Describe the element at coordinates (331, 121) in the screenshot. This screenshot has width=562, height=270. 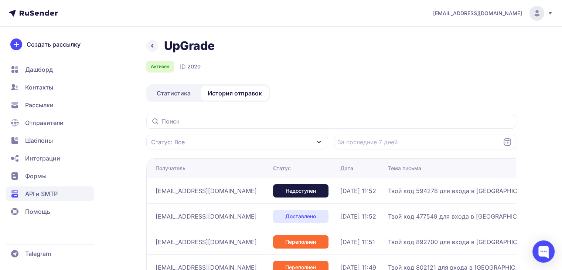
I see `input: Поиск` at that location.